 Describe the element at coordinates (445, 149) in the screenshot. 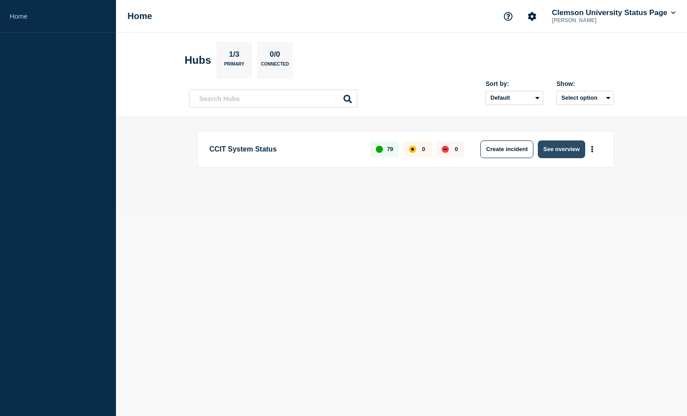

I see `div: down` at that location.